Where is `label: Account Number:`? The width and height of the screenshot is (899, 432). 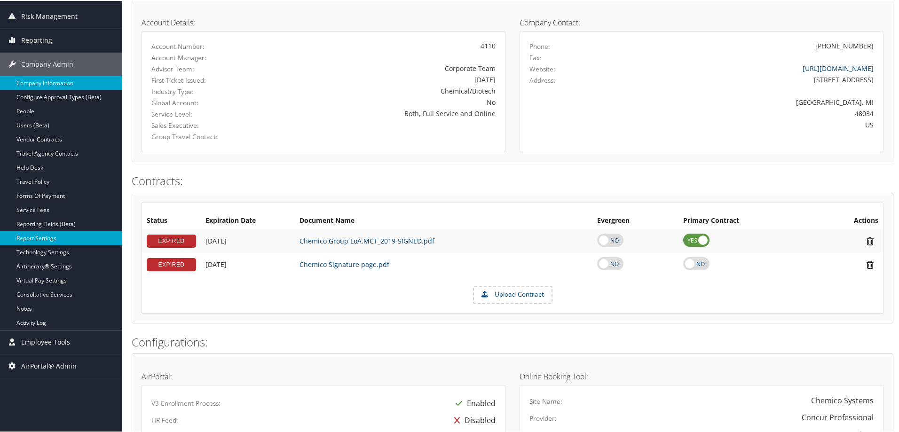
label: Account Number: is located at coordinates (204, 46).